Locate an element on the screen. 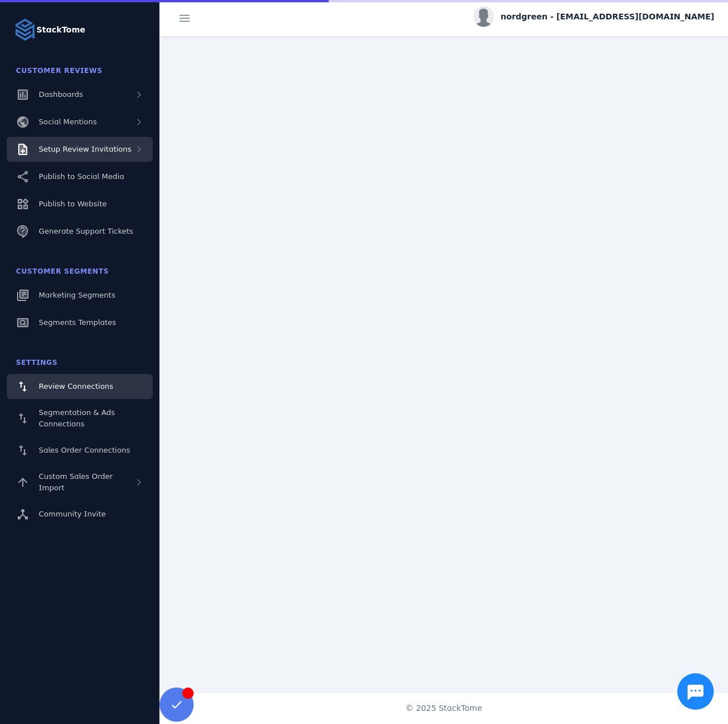  span: Segments Templates is located at coordinates (78, 322).